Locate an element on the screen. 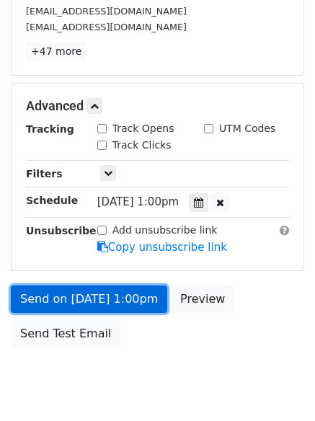 The width and height of the screenshot is (315, 421). a: Copy unsubscribe link is located at coordinates (162, 247).